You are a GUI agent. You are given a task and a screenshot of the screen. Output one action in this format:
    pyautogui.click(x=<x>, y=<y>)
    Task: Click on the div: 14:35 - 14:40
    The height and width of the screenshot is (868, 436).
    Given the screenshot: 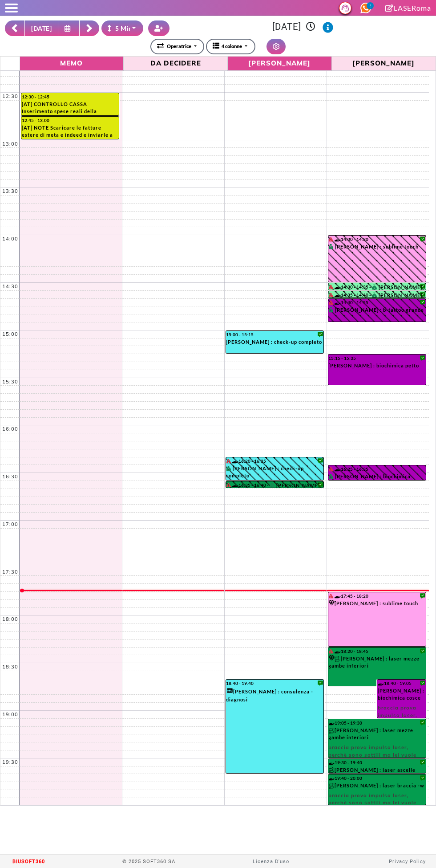 What is the action you would take?
    pyautogui.click(x=351, y=294)
    